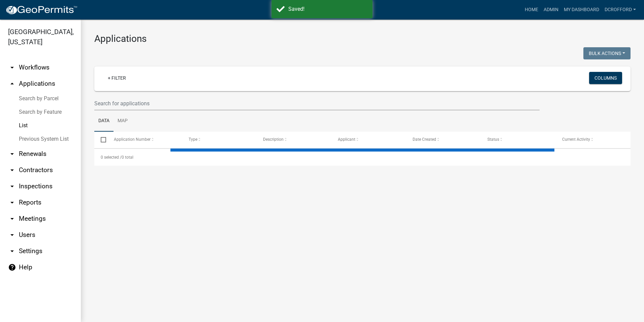 This screenshot has height=322, width=644. What do you see at coordinates (12, 84) in the screenshot?
I see `i: arrow_drop_up` at bounding box center [12, 84].